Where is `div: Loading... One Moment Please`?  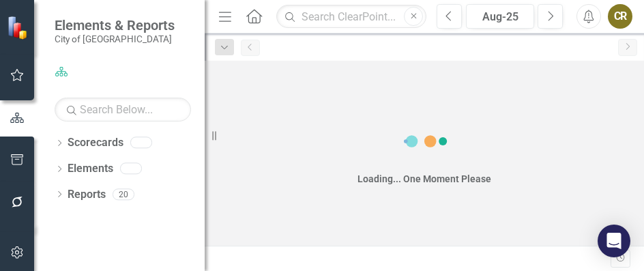
div: Loading... One Moment Please is located at coordinates (424, 179).